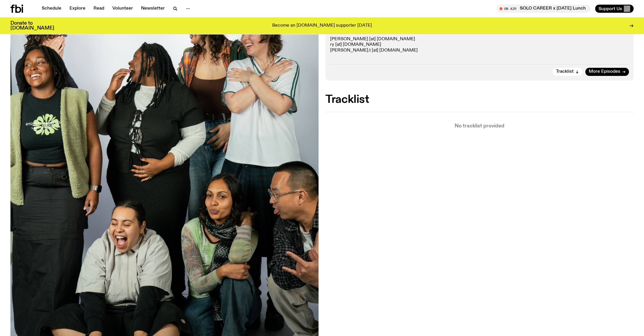  I want to click on a: More Episodes, so click(607, 72).